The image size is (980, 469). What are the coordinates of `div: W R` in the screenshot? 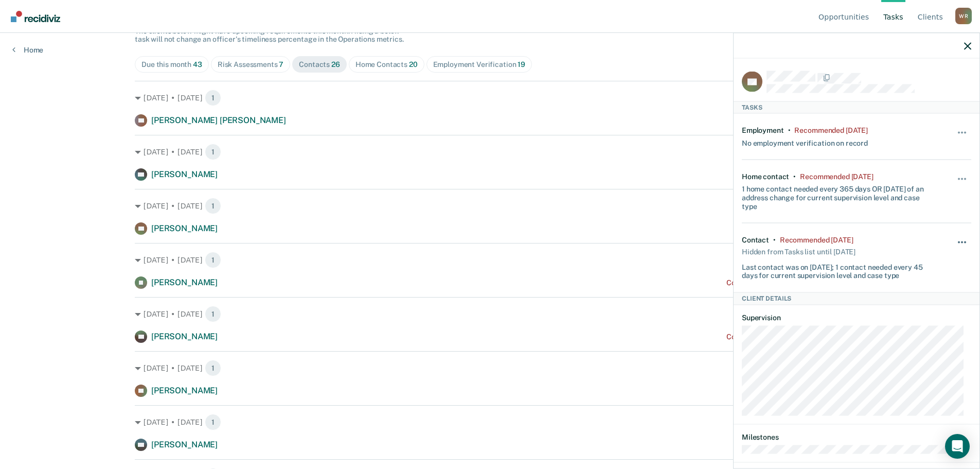 It's located at (964, 16).